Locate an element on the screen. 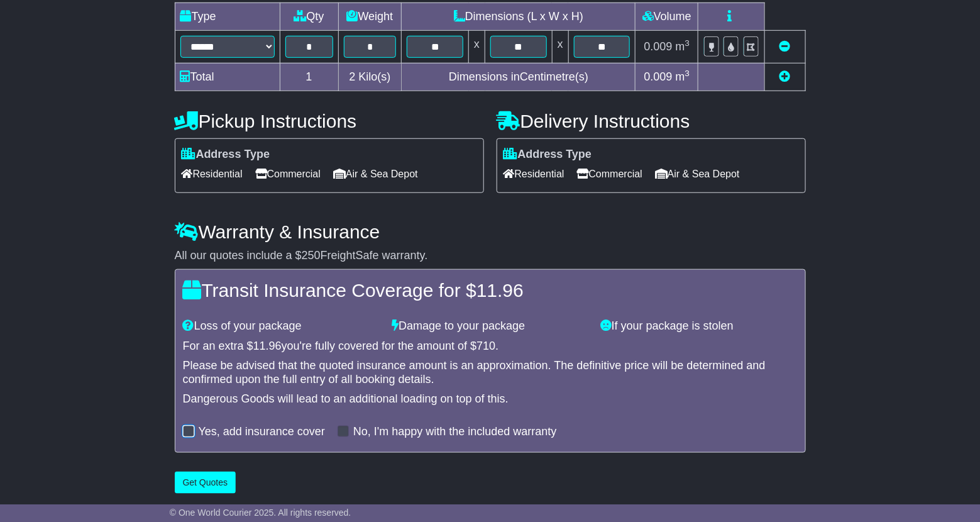  h4: Warranty & Insurance is located at coordinates (490, 232).